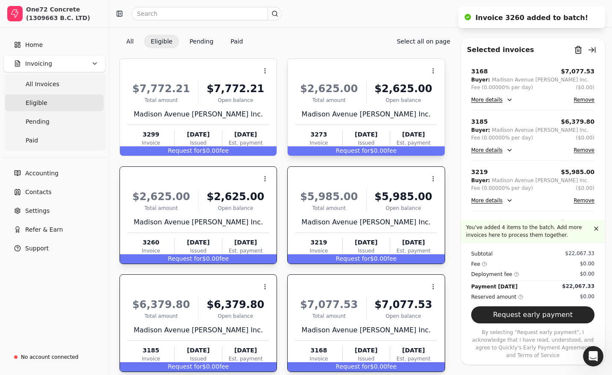 The image size is (612, 375). I want to click on a: Accounting, so click(54, 173).